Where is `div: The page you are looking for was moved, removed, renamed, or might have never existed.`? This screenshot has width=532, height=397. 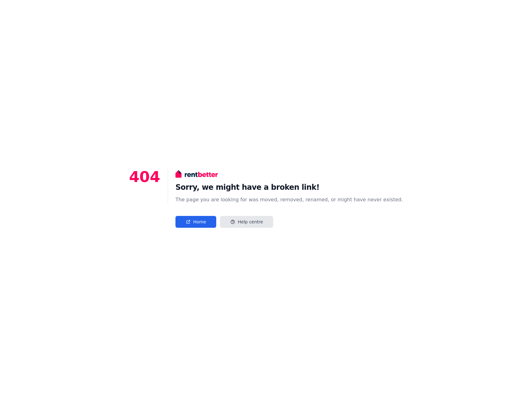
div: The page you are looking for was moved, removed, renamed, or might have never existed. is located at coordinates (289, 200).